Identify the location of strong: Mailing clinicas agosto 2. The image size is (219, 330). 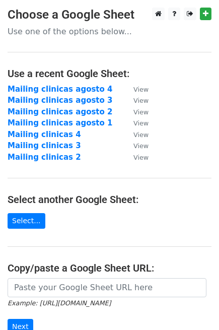
(60, 112).